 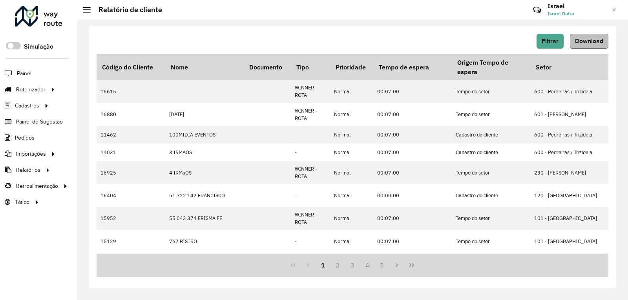 I want to click on th: Nome, so click(x=205, y=67).